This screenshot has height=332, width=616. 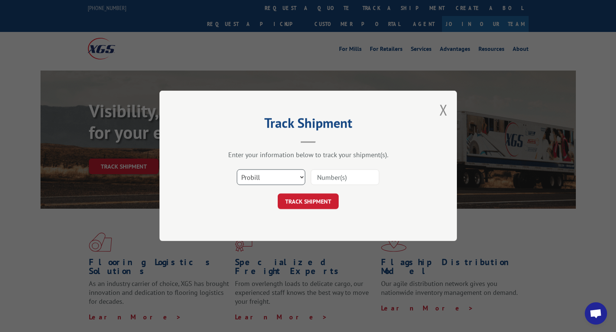 What do you see at coordinates (308, 125) in the screenshot?
I see `h2: Track Shipment` at bounding box center [308, 125].